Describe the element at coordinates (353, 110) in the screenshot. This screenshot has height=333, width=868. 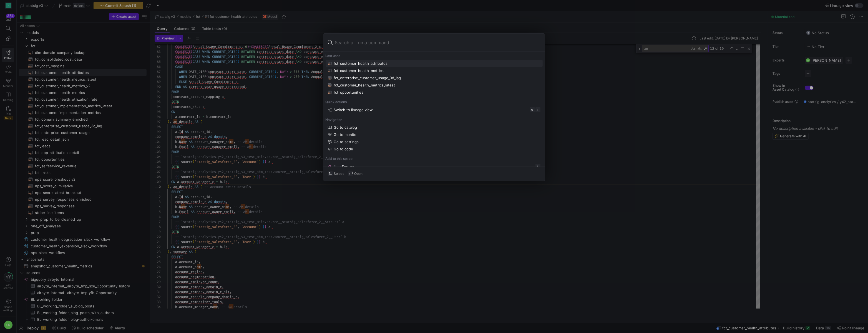
I see `div: Switch to lineage view` at that location.